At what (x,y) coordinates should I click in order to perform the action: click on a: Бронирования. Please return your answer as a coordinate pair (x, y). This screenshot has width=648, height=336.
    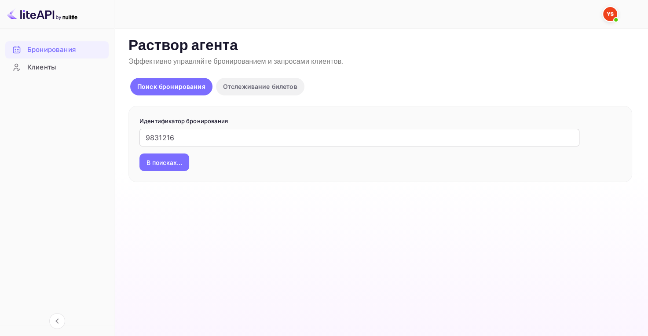
    Looking at the image, I should click on (57, 49).